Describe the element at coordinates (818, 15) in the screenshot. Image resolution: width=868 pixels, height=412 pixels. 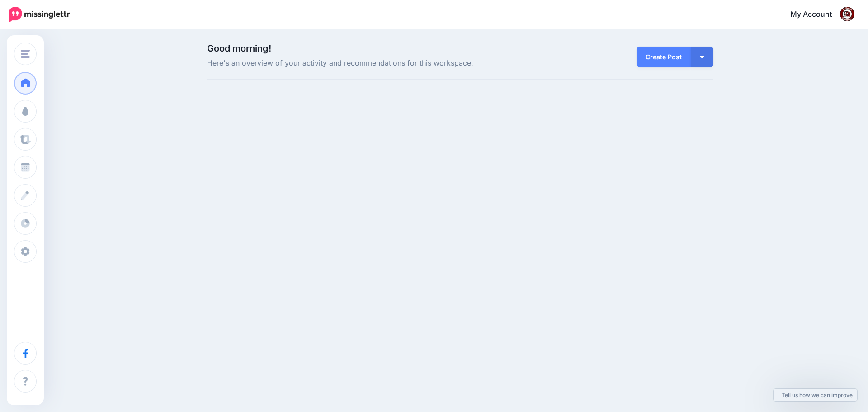
I see `a: My Account` at that location.